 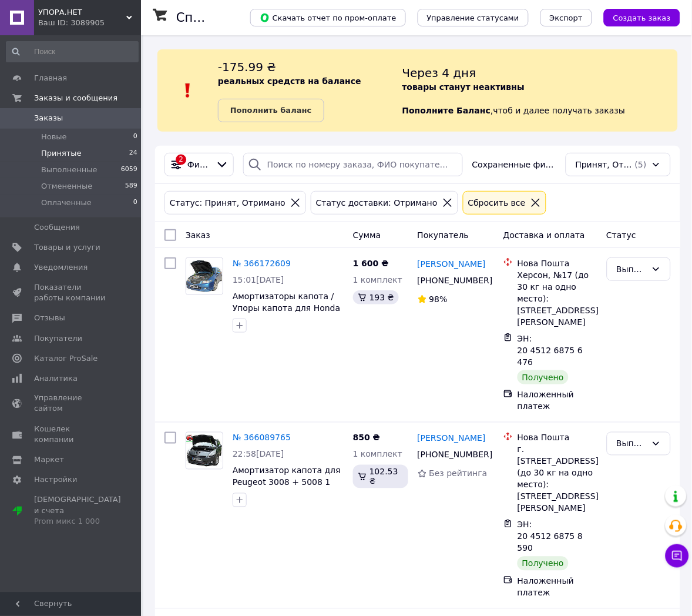 I want to click on span: Отмененные, so click(x=66, y=186).